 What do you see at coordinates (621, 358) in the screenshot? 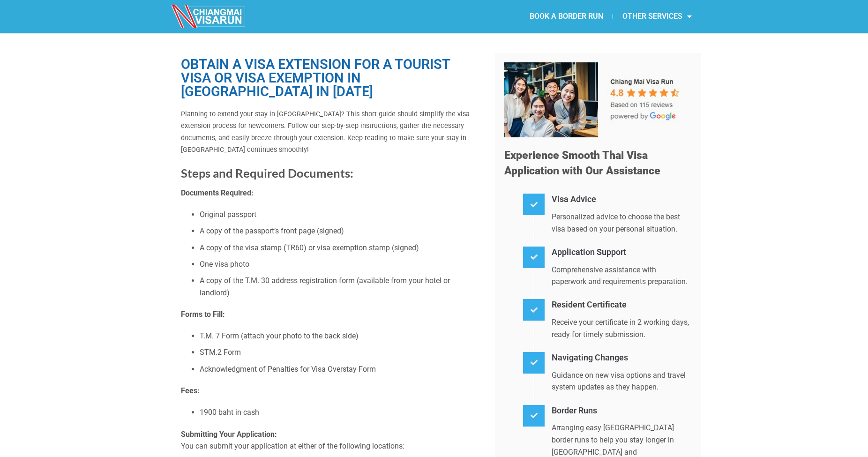
I see `h4: Navigating Changes` at bounding box center [621, 358].